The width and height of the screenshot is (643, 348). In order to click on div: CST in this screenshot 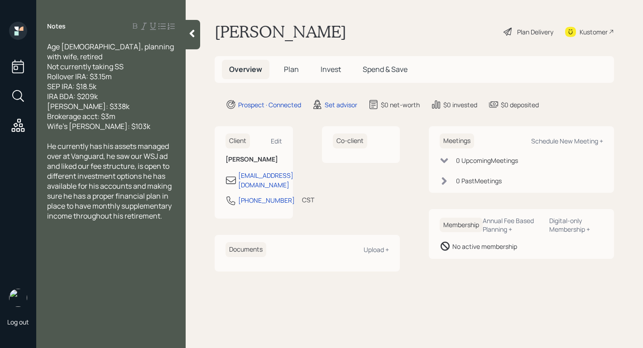, I will do `click(308, 200)`.